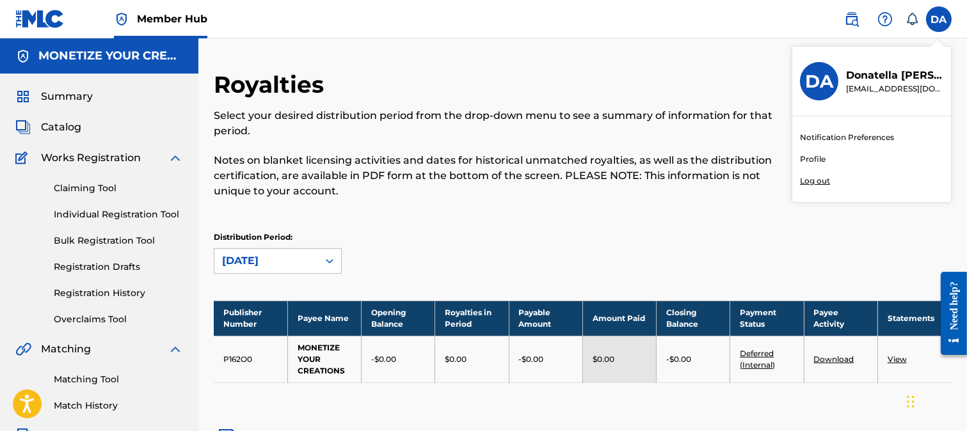  What do you see at coordinates (693, 318) in the screenshot?
I see `th: Closing Balance` at bounding box center [693, 318].